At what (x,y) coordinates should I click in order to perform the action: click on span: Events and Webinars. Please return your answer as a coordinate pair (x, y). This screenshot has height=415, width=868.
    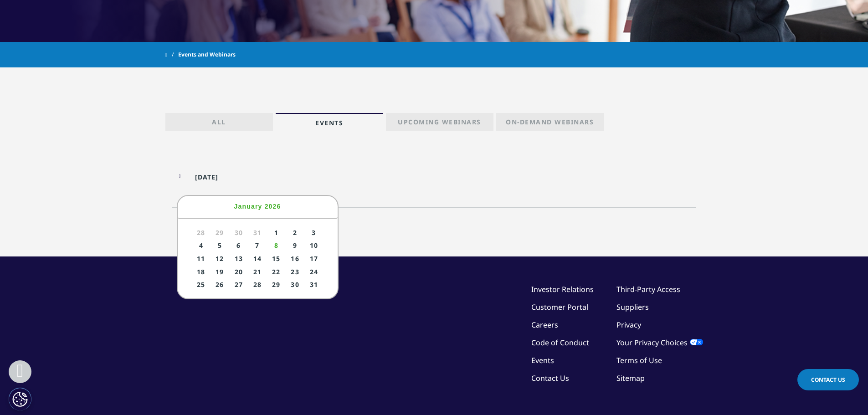
    Looking at the image, I should click on (207, 55).